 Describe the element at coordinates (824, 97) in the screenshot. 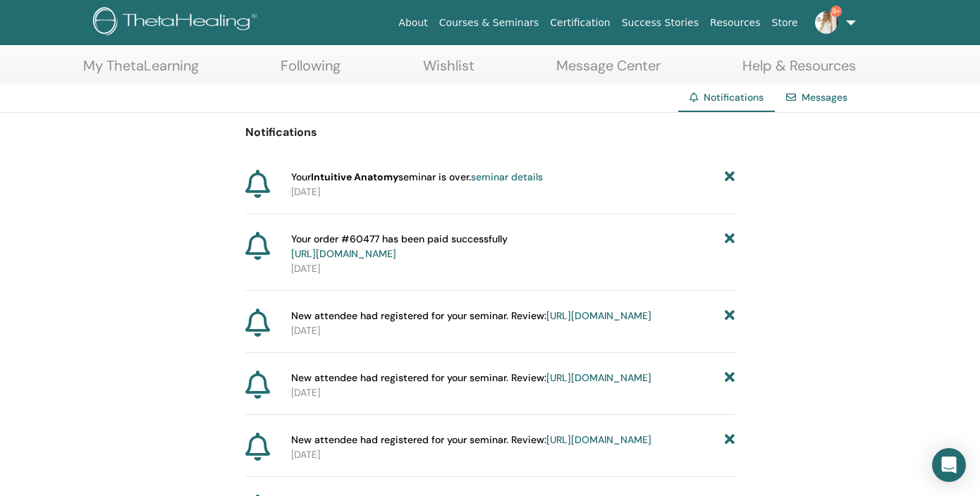

I see `a: Messages` at that location.